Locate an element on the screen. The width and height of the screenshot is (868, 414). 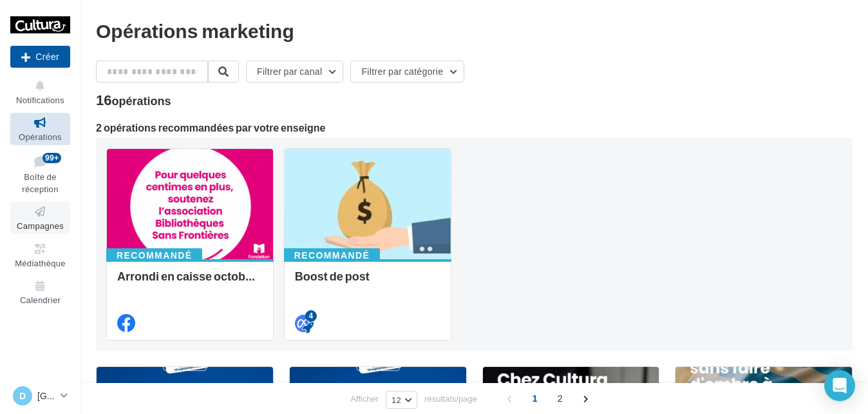
button: Filtrer par canal is located at coordinates (294, 71).